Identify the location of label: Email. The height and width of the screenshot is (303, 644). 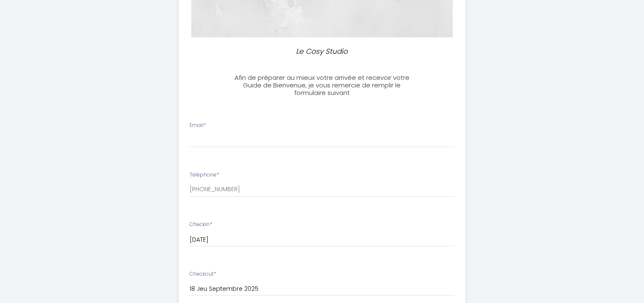
(198, 125).